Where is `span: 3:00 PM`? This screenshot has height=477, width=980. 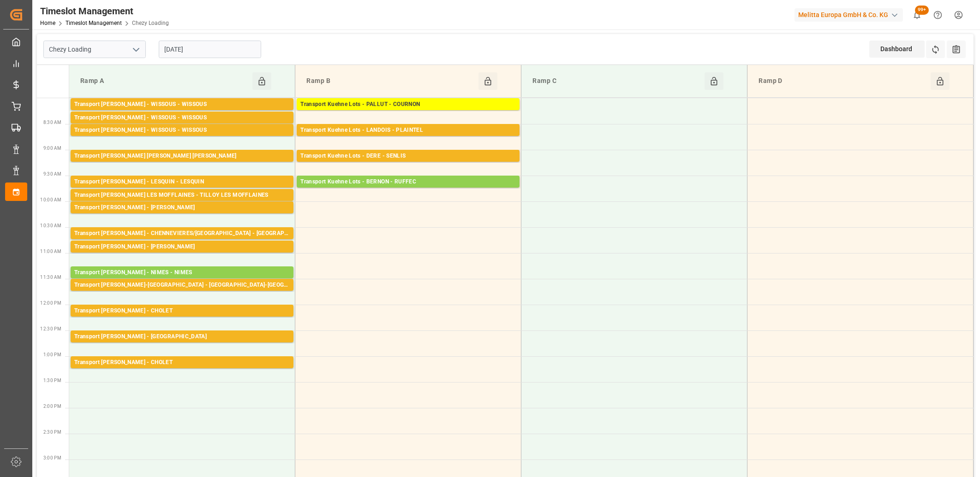 span: 3:00 PM is located at coordinates (52, 457).